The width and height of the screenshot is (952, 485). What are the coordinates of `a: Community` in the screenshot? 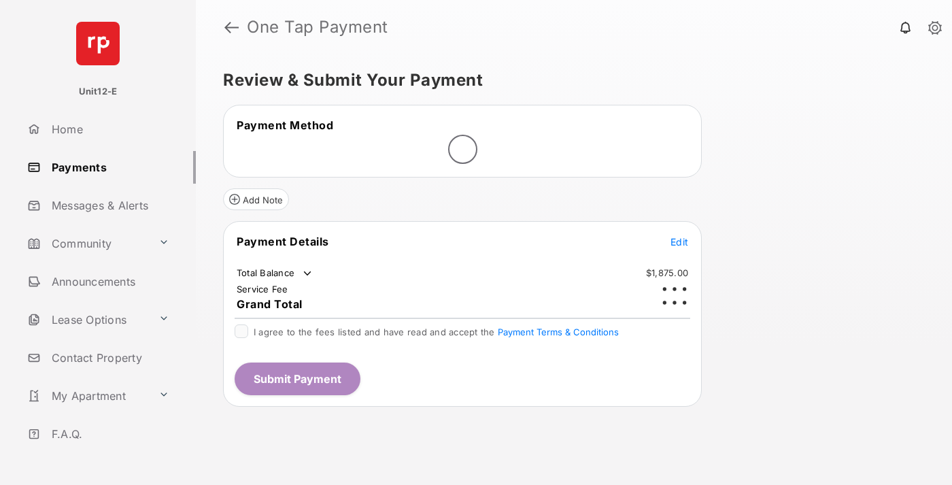 It's located at (87, 244).